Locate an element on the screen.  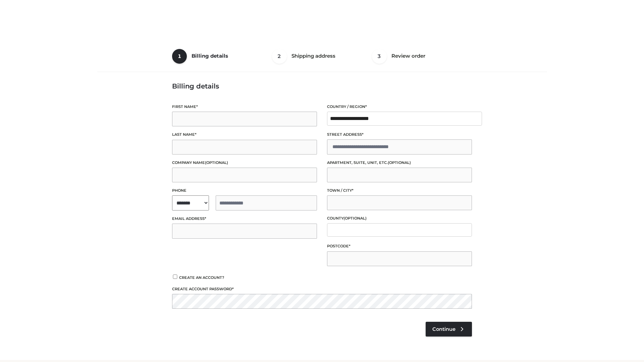
label: Company name is located at coordinates (245, 163).